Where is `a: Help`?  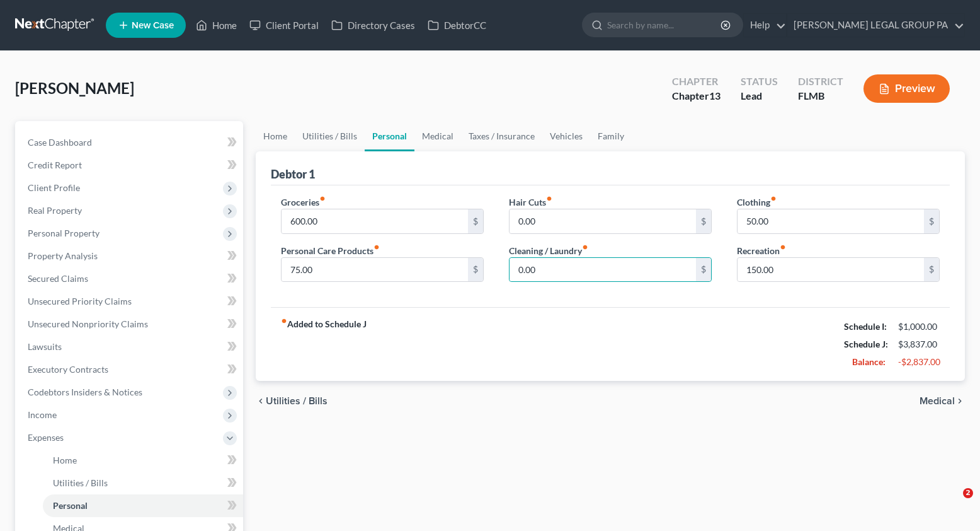 a: Help is located at coordinates (764, 25).